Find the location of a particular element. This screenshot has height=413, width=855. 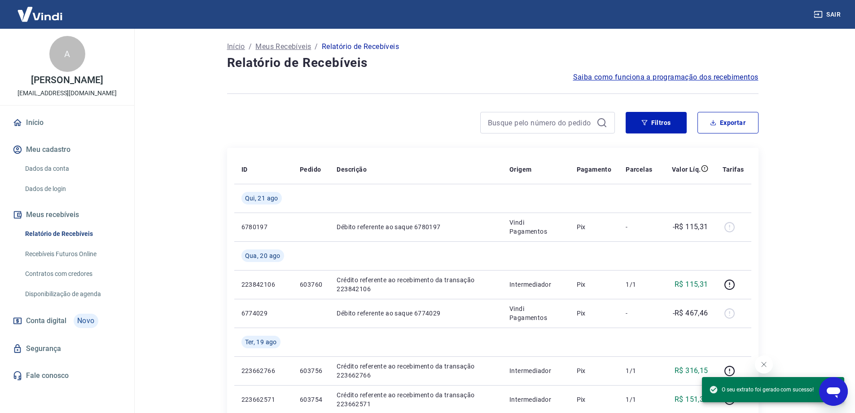

button: Meus recebíveis is located at coordinates (67, 215).